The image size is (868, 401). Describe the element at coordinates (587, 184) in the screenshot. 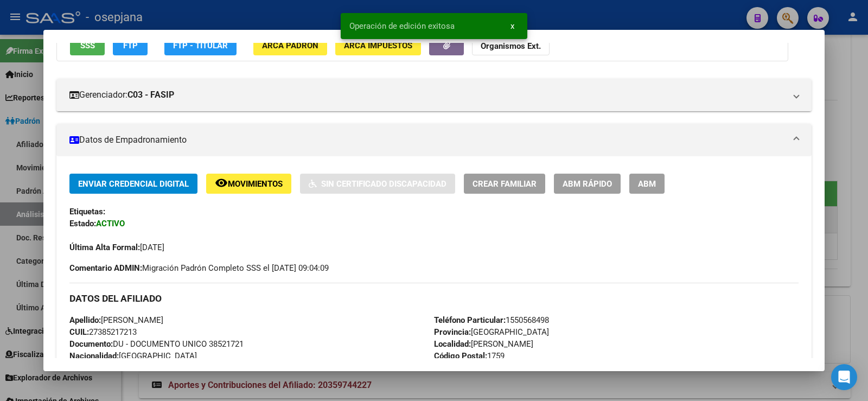

I see `span: ABM Rápido` at that location.